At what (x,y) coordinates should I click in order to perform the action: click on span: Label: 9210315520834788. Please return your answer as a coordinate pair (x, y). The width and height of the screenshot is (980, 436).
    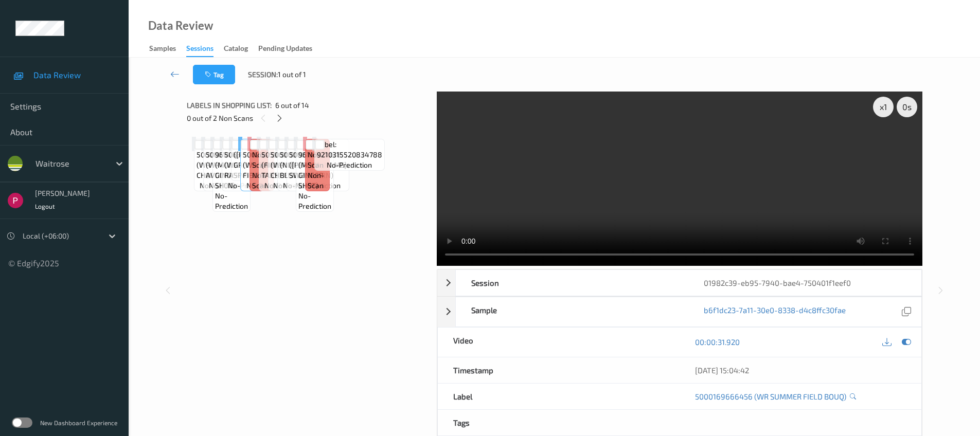
    Looking at the image, I should click on (349, 150).